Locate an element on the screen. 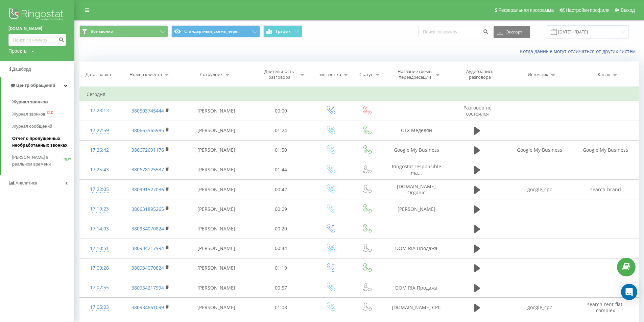 This screenshot has height=322, width=644. td: 01:50 is located at coordinates (281, 150).